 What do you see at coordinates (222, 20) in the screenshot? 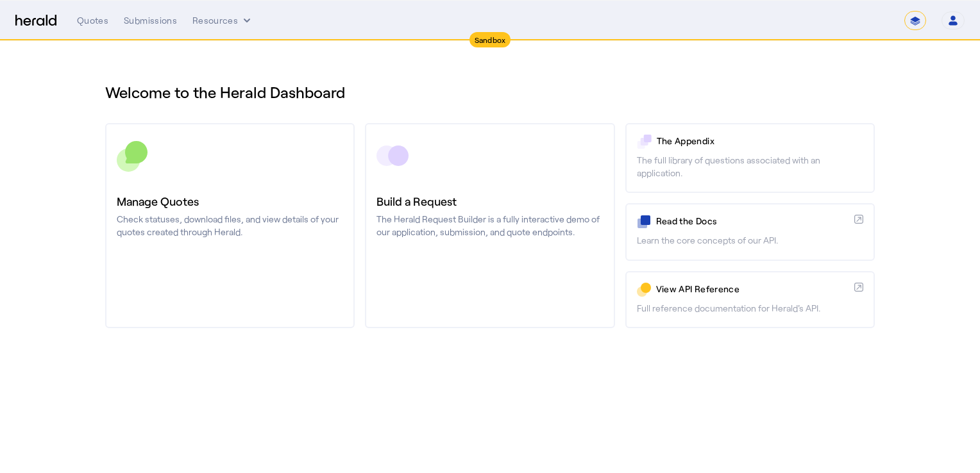
I see `button: Resources dropdown menu` at bounding box center [222, 20].